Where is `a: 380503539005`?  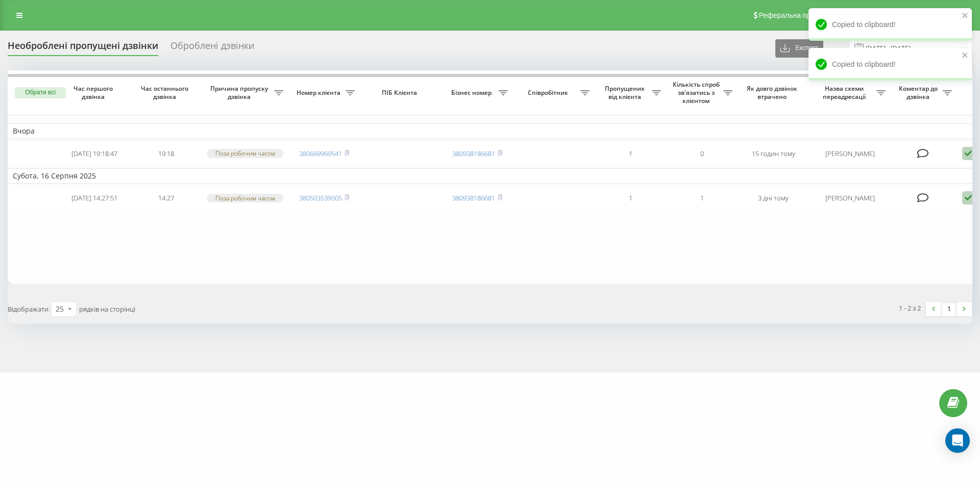
a: 380503539005 is located at coordinates (321, 198).